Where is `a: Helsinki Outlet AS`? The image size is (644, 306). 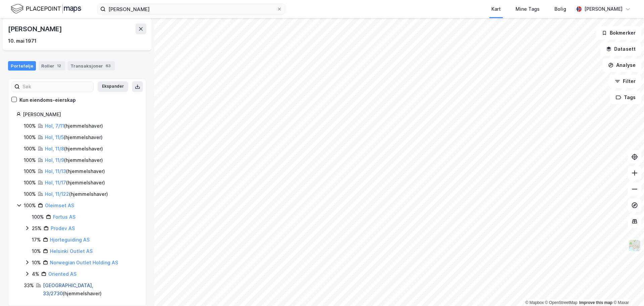 a: Helsinki Outlet AS is located at coordinates (71, 251).